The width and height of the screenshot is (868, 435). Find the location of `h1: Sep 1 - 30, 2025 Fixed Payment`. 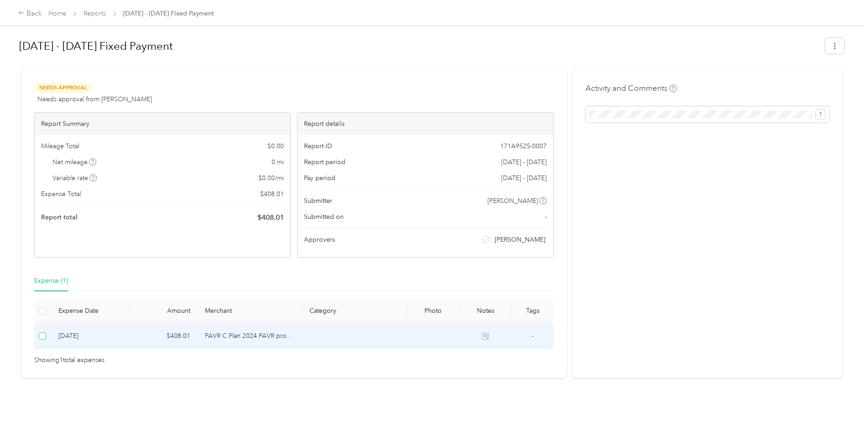

h1: Sep 1 - 30, 2025 Fixed Payment is located at coordinates (418, 46).